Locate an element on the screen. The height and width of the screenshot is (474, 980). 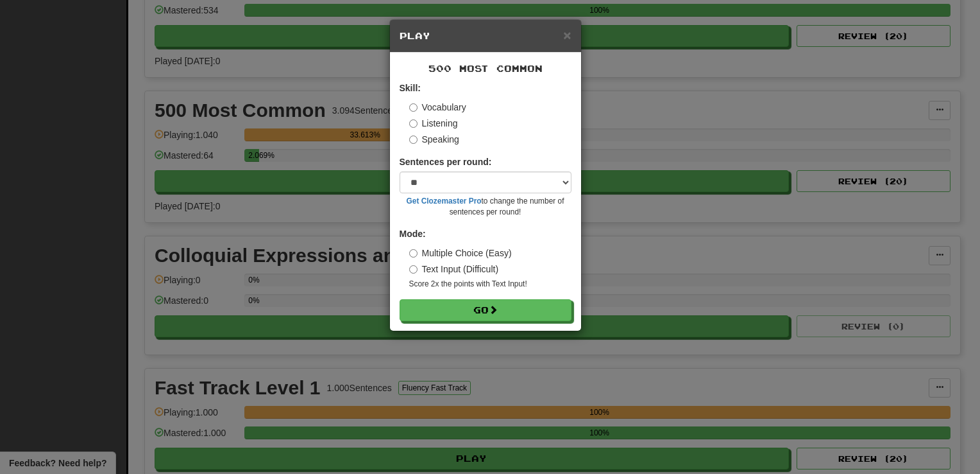
h5: Play is located at coordinates (486, 36).